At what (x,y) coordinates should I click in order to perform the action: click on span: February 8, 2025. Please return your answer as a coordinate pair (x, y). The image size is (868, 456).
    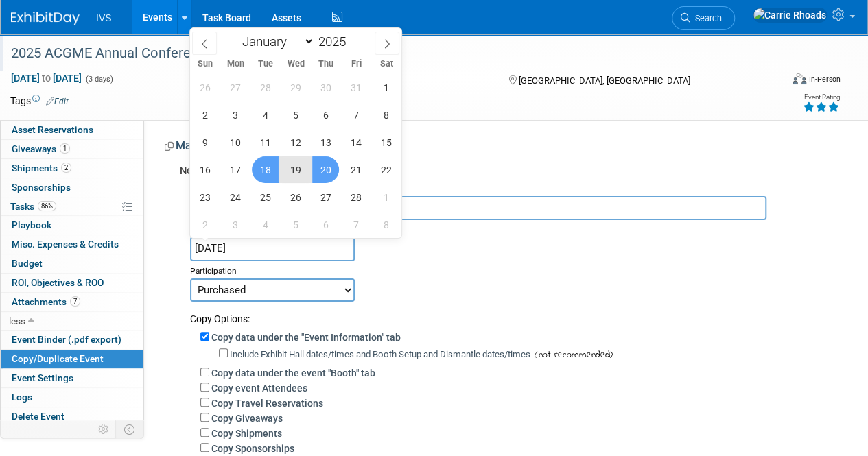
    Looking at the image, I should click on (385, 115).